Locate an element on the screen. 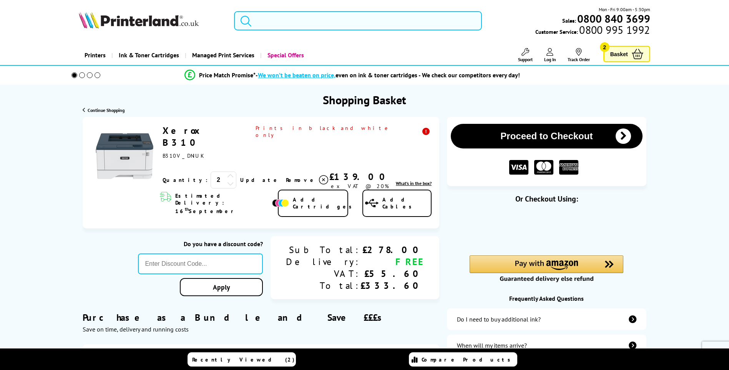 The height and width of the screenshot is (370, 729). div: £139.00 is located at coordinates (360, 176).